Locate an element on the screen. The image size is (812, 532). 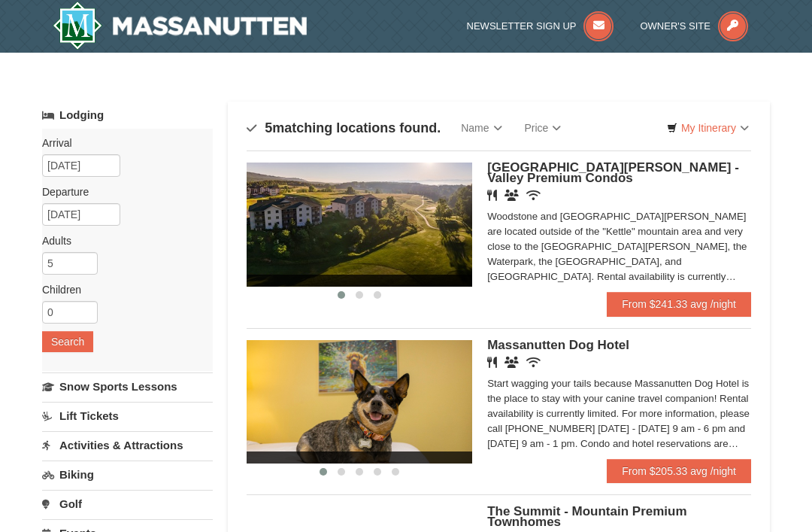
label: Departure is located at coordinates (122, 192).